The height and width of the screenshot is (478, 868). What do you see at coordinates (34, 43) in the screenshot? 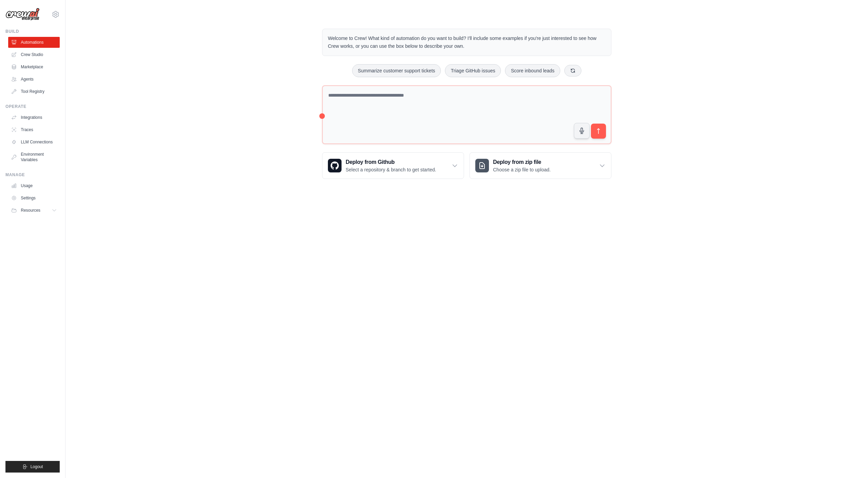
I see `a: Automations` at bounding box center [34, 43].